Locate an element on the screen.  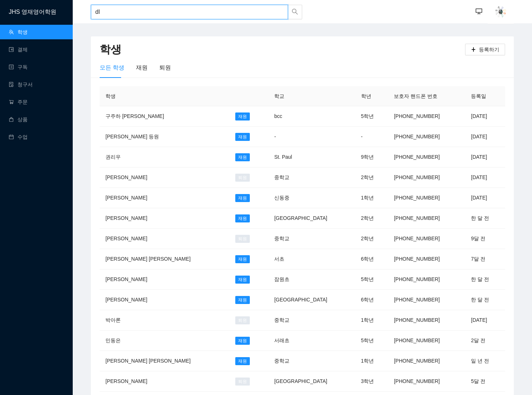
td: 서래초 is located at coordinates (312, 341).